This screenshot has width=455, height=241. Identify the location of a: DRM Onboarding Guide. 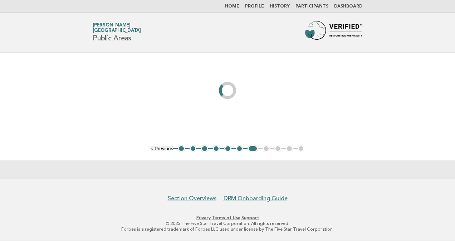
(255, 199).